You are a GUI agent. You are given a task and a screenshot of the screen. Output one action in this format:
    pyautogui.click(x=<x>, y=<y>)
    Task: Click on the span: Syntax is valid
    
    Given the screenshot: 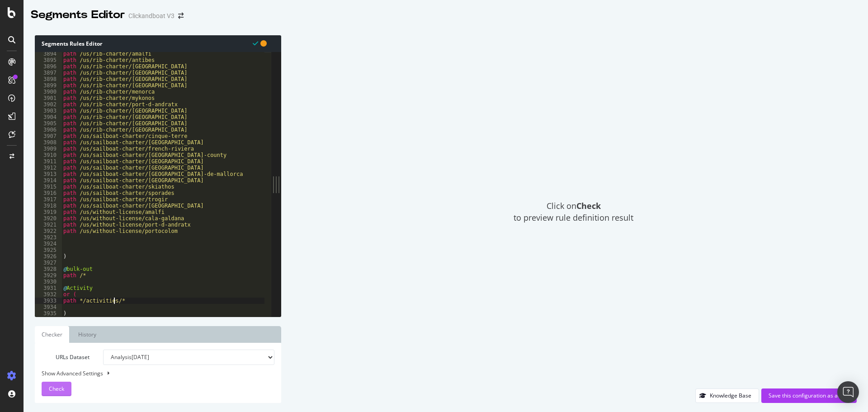 What is the action you would take?
    pyautogui.click(x=255, y=43)
    